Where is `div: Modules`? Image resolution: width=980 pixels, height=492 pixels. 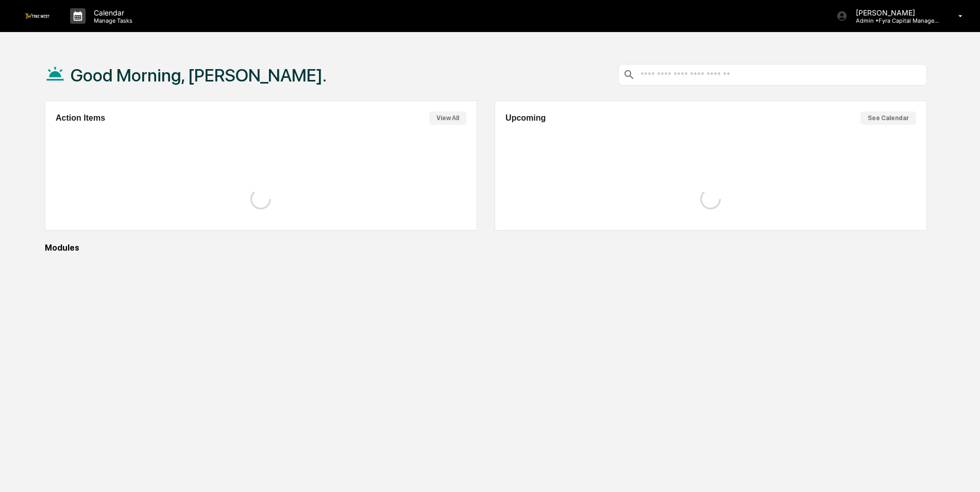 div: Modules is located at coordinates (486, 247).